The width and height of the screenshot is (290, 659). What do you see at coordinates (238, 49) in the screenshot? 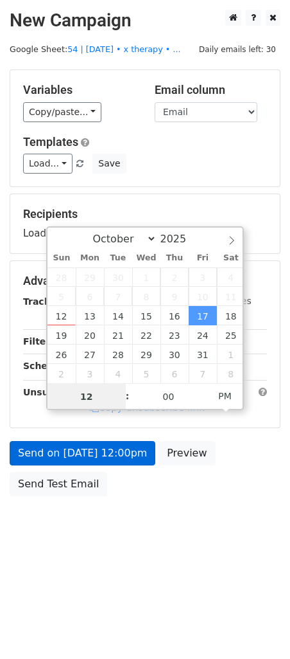
I see `span: Daily emails left: 30` at bounding box center [238, 49].